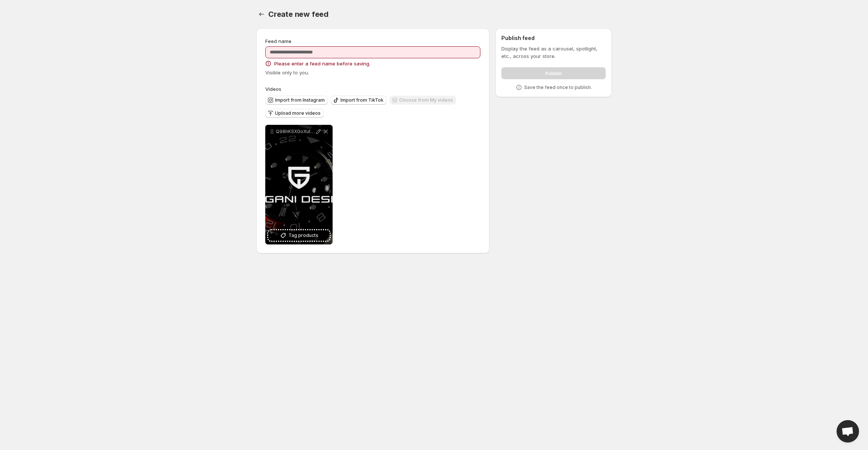  What do you see at coordinates (287, 73) in the screenshot?
I see `span: Visible only to you.` at bounding box center [287, 73].